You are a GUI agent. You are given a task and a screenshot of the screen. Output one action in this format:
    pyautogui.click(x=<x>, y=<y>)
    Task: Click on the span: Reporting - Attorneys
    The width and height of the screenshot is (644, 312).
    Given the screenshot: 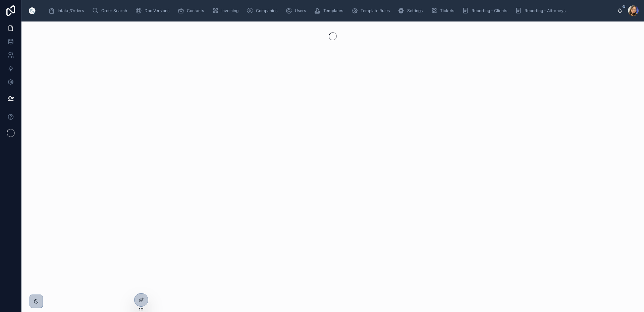 What is the action you would take?
    pyautogui.click(x=545, y=11)
    